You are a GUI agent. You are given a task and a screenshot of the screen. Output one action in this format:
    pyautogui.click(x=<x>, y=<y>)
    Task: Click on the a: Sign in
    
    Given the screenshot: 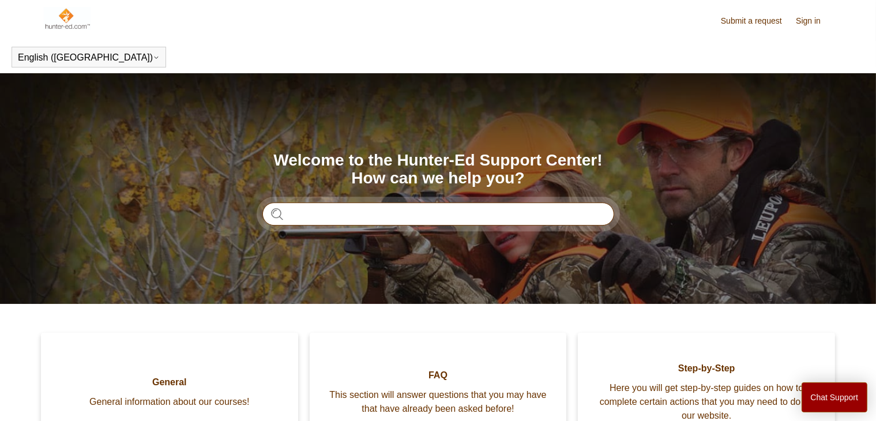 What is the action you would take?
    pyautogui.click(x=813, y=21)
    